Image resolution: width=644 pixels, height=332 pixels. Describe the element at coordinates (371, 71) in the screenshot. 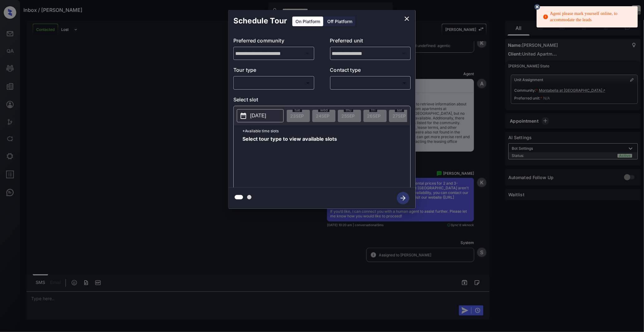

I see `p: Contact type` at that location.